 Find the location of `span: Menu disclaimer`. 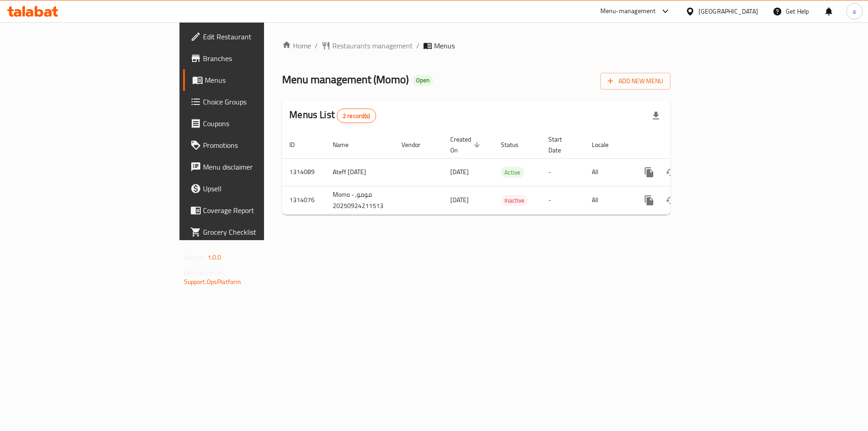

span: Menu disclaimer is located at coordinates (260, 166).